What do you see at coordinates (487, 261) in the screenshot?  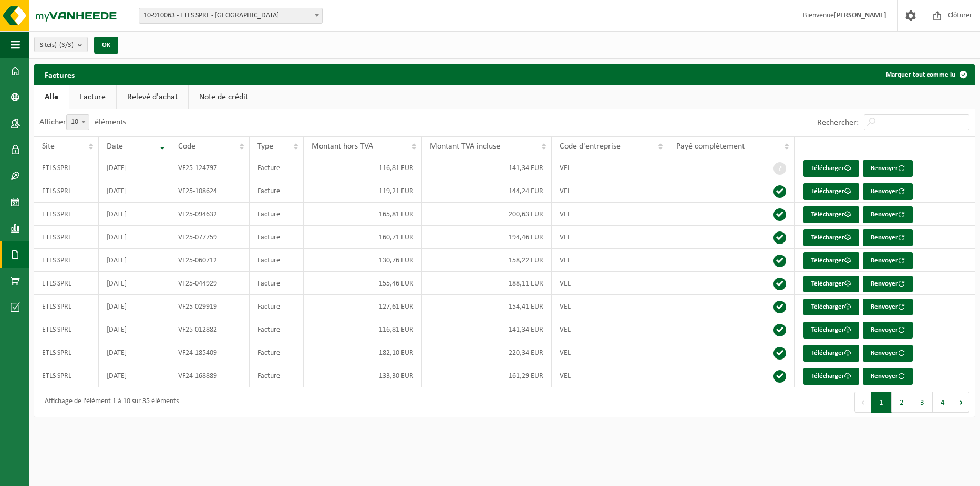 I see `td: 158,22 EUR` at bounding box center [487, 261].